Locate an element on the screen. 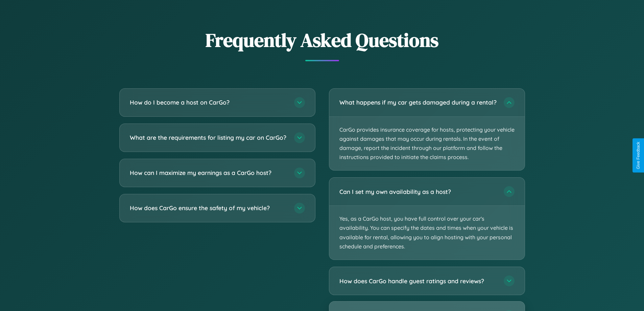 The height and width of the screenshot is (311, 644). p: Yes, as a CarGo host, you have full control over your car's availability. You can specify the dat... is located at coordinates (427, 232).